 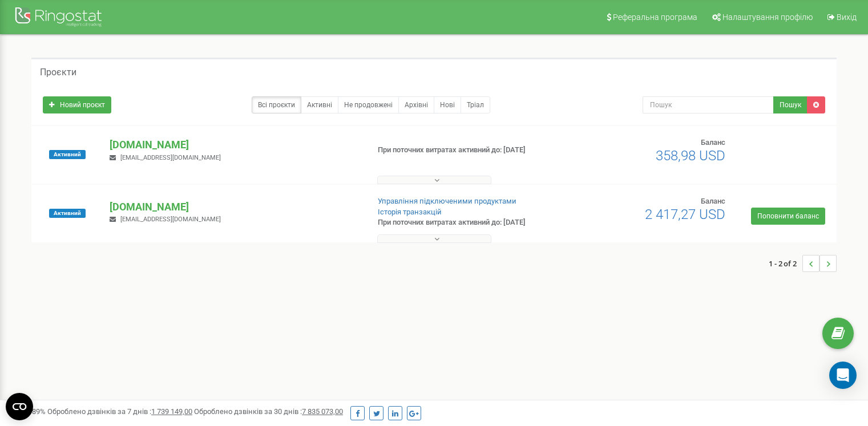 What do you see at coordinates (323, 411) in the screenshot?
I see `u: 7 835 073,00` at bounding box center [323, 411].